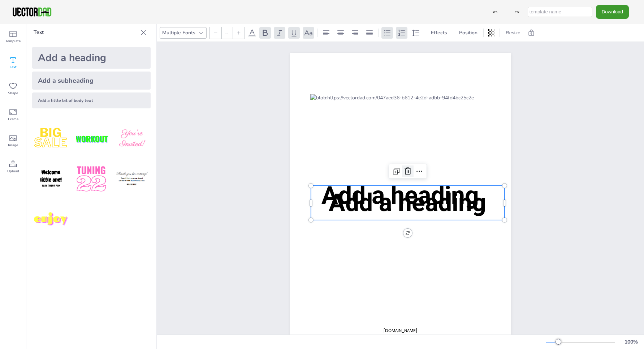  Describe the element at coordinates (513, 33) in the screenshot. I see `button: Resize` at that location.